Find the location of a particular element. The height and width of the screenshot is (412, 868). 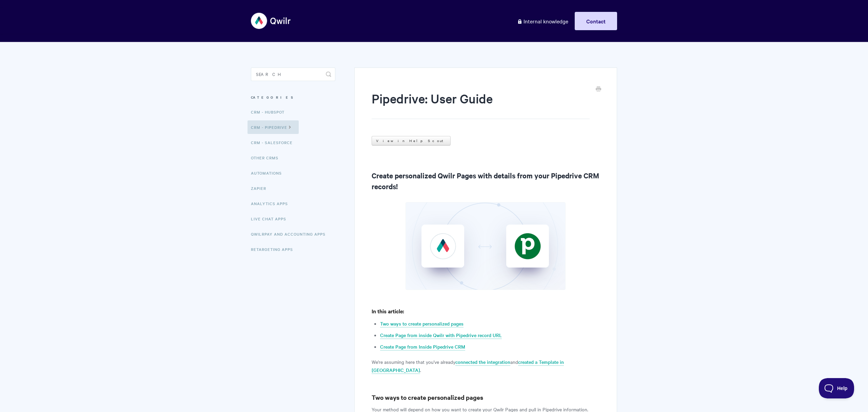

a: Other CRMs is located at coordinates (267, 158).